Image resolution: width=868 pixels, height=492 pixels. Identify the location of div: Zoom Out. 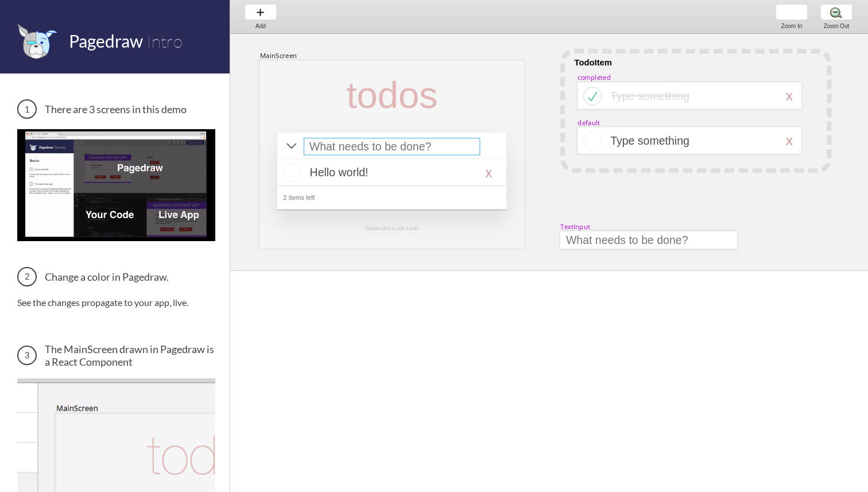
(836, 25).